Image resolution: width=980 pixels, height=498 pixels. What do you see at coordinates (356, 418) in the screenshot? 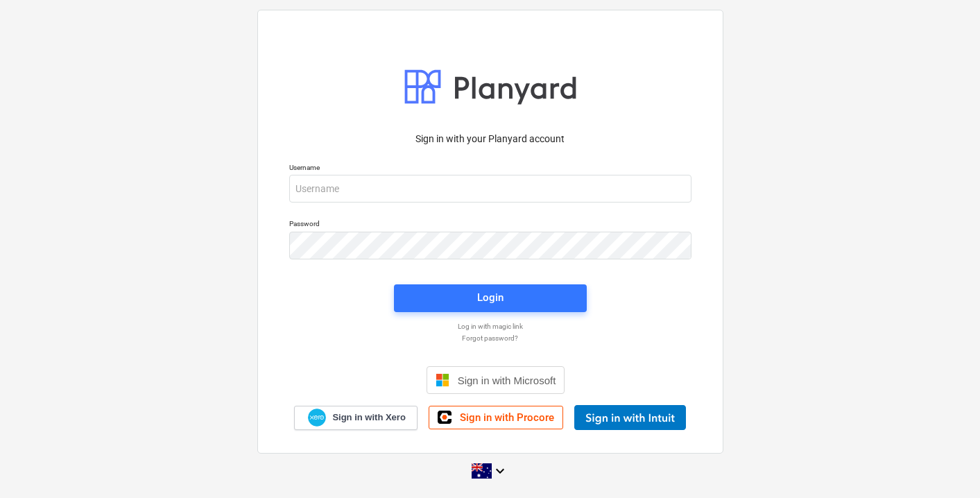
I see `a: Sign in with Xero` at bounding box center [356, 418].